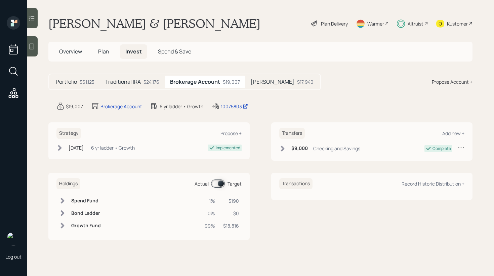 This screenshot has width=494, height=276. I want to click on div: Brokerage Account, so click(121, 106).